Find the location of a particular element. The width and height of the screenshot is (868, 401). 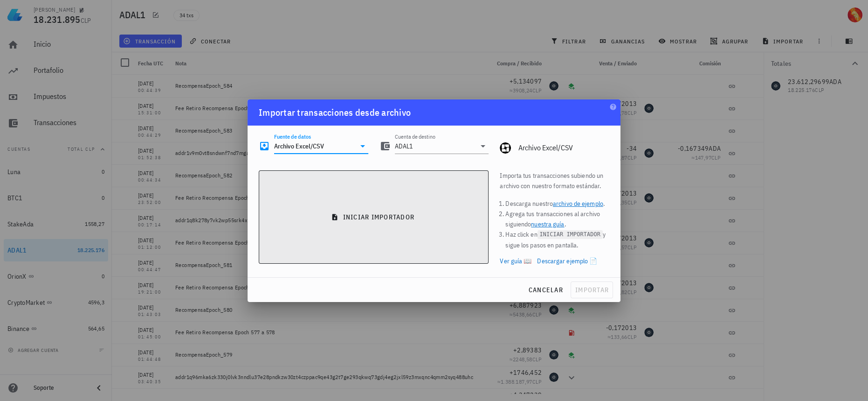

div: Importar transacciones desde archivo is located at coordinates (335, 113).